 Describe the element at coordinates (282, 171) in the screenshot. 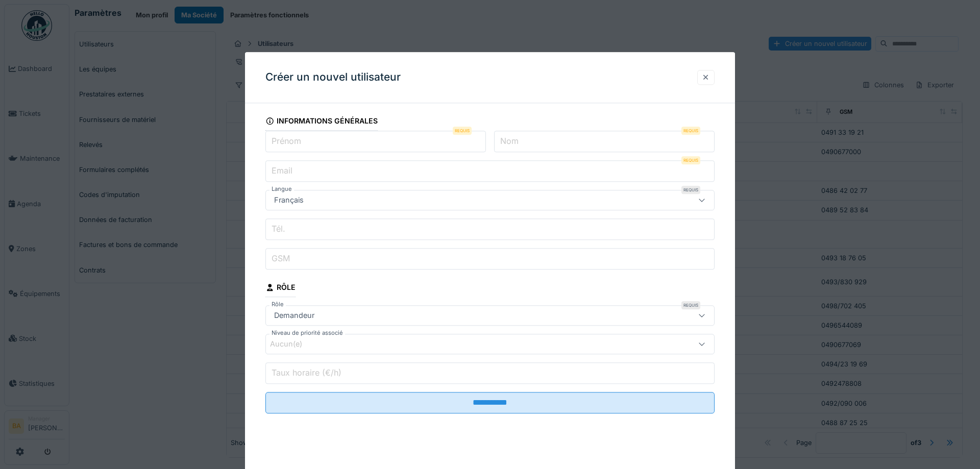

I see `label: Email` at that location.